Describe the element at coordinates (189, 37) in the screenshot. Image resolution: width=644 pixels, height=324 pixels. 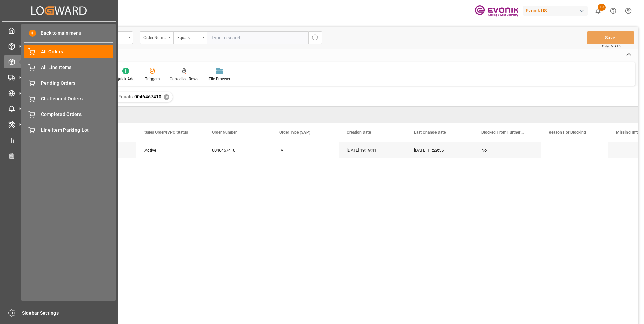
I see `div: Equals` at that location.